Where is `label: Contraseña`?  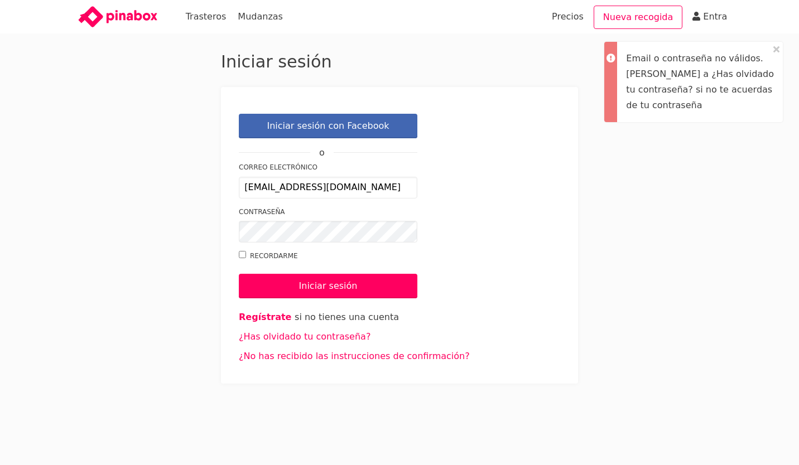 label: Contraseña is located at coordinates (328, 212).